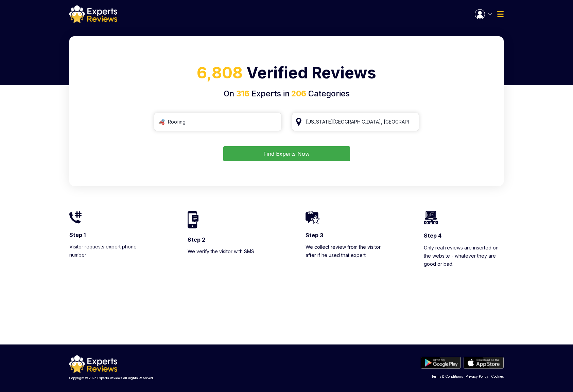 The width and height of the screenshot is (573, 392). Describe the element at coordinates (313, 218) in the screenshot. I see `img: homeIcon3` at that location.